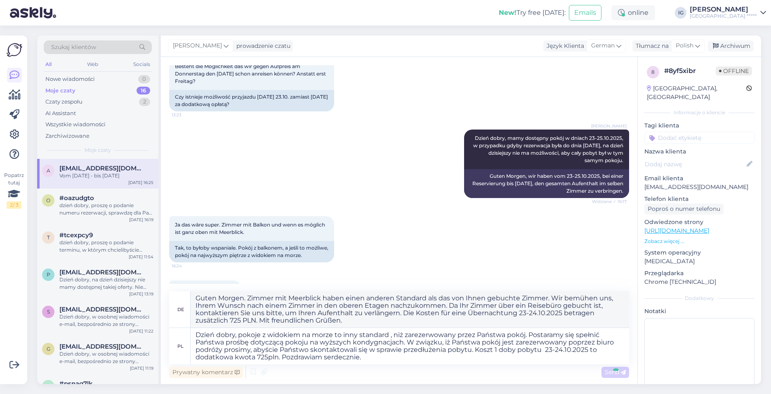  Describe the element at coordinates (690, 71) in the screenshot. I see `div: # 8yf5xibr` at that location.